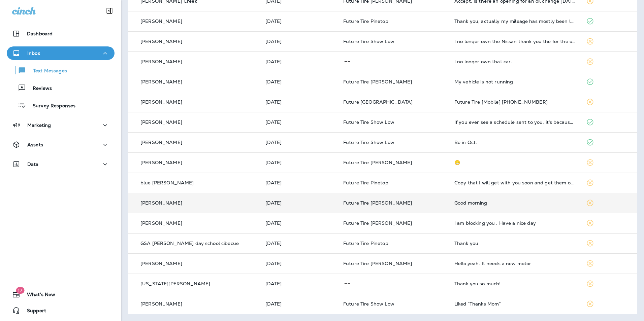 The width and height of the screenshot is (644, 321). What do you see at coordinates (34, 53) in the screenshot?
I see `p: Inbox` at bounding box center [34, 53].